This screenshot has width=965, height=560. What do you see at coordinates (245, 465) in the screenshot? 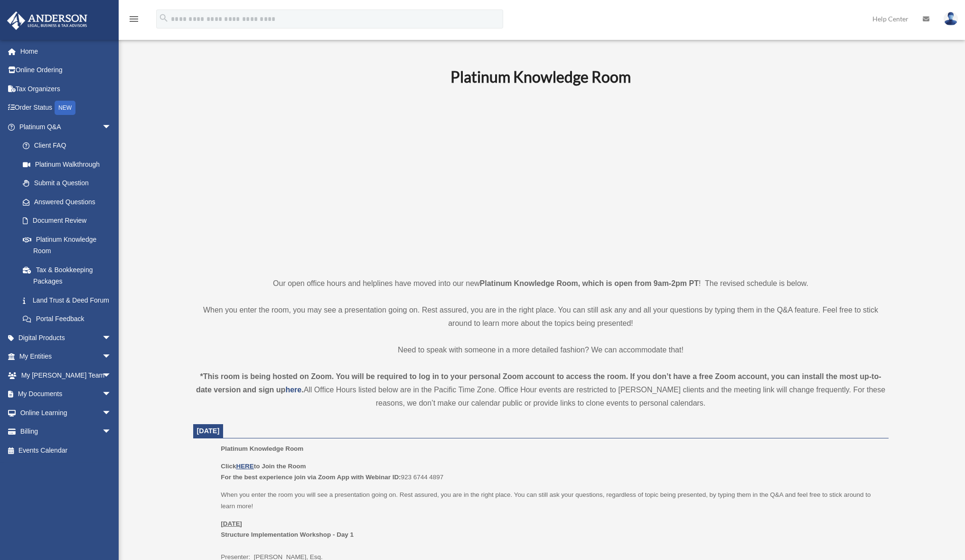
I see `u: HERE` at bounding box center [245, 465].